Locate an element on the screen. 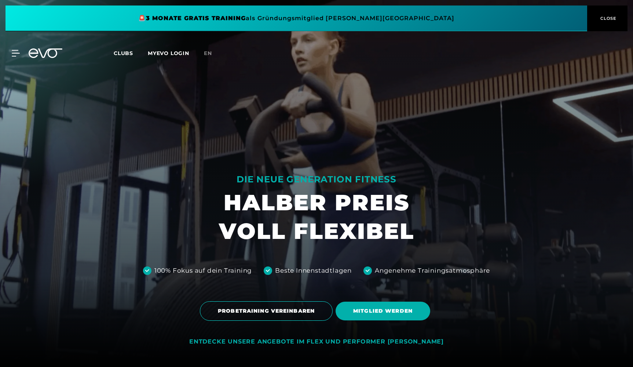 Image resolution: width=633 pixels, height=367 pixels. button: CLOSE is located at coordinates (607, 18).